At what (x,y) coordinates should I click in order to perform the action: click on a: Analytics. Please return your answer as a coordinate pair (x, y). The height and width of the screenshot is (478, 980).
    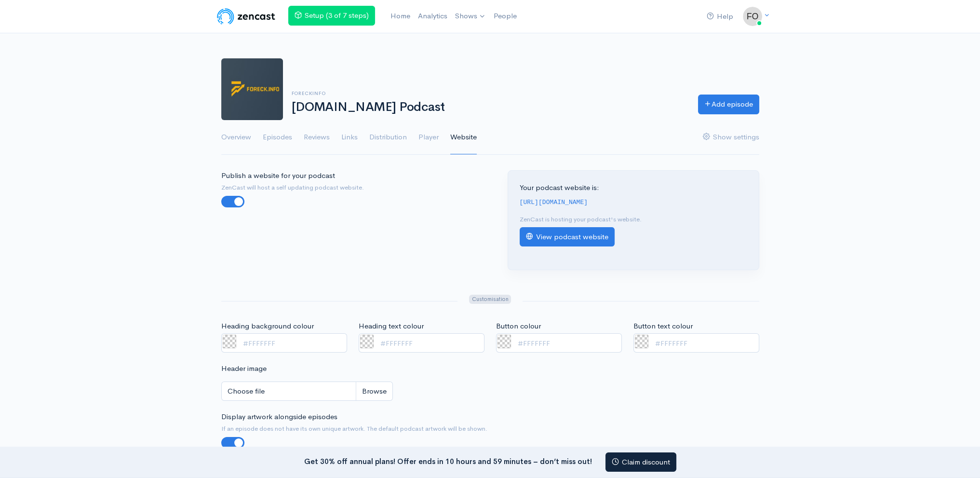
    Looking at the image, I should click on (433, 16).